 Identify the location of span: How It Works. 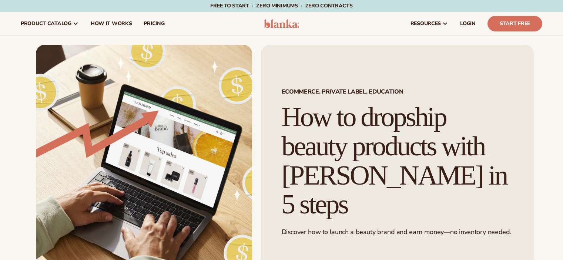
(111, 24).